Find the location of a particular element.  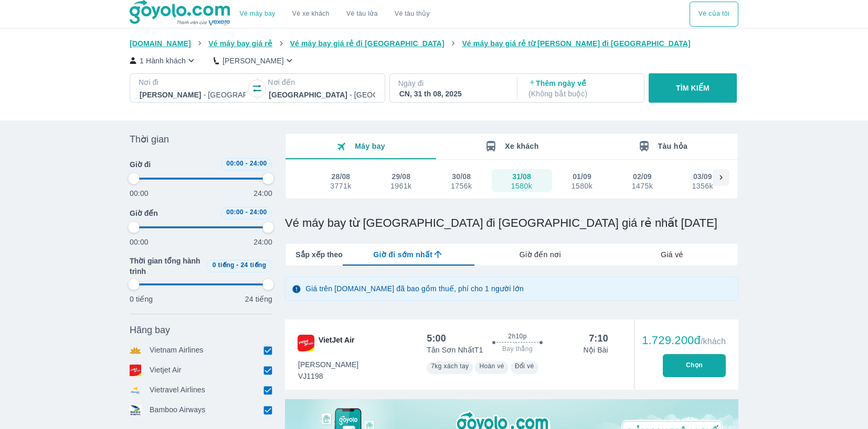

p: Nơi đến is located at coordinates (322, 82).